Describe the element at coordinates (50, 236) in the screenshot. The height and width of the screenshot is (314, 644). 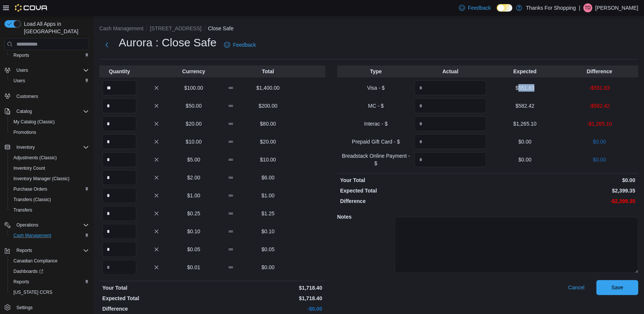
I see `span: Cash Management` at that location.